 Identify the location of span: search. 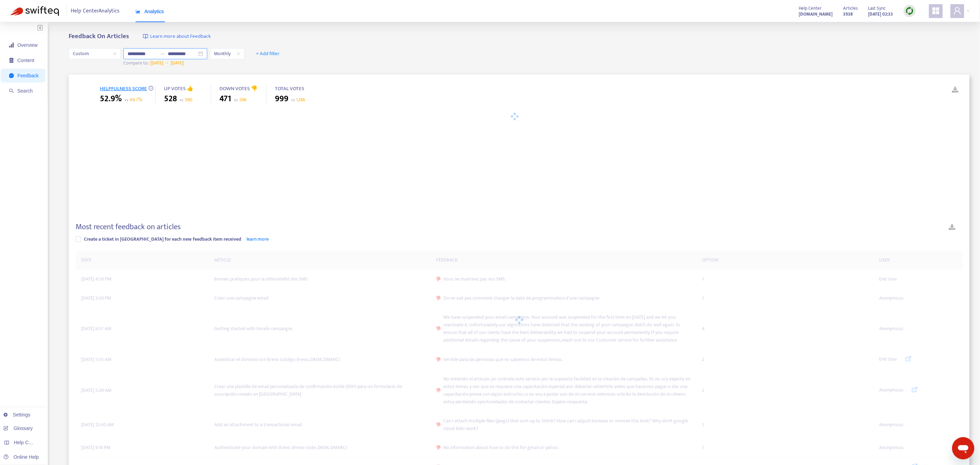
(11, 91).